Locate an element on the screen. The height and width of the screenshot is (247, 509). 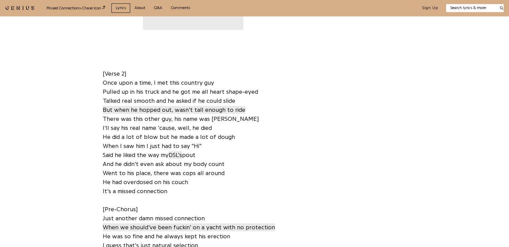
a: Q&A is located at coordinates (158, 8).